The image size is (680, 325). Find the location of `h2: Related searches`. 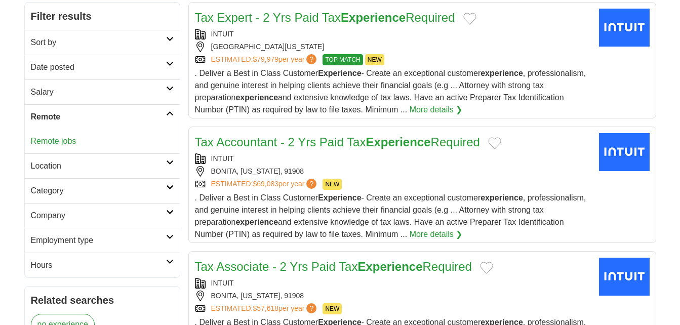

h2: Related searches is located at coordinates (102, 300).